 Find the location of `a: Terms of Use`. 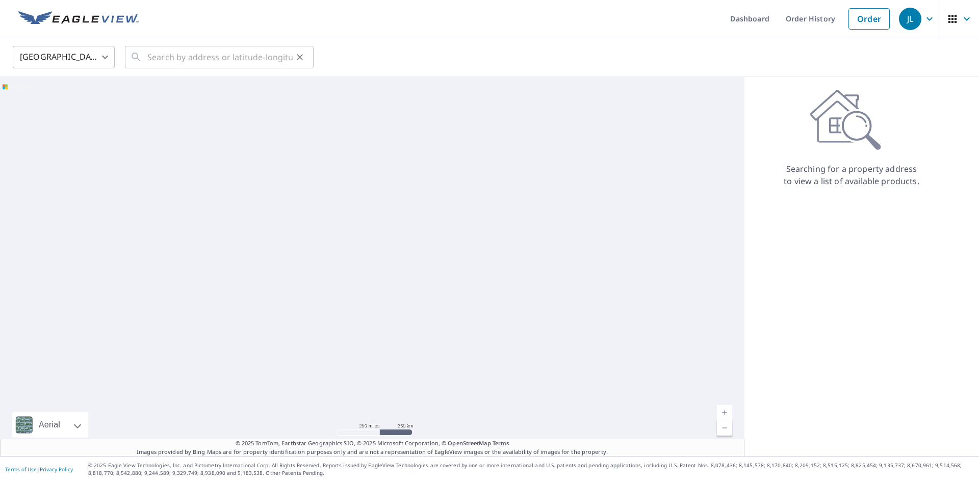

a: Terms of Use is located at coordinates (21, 469).